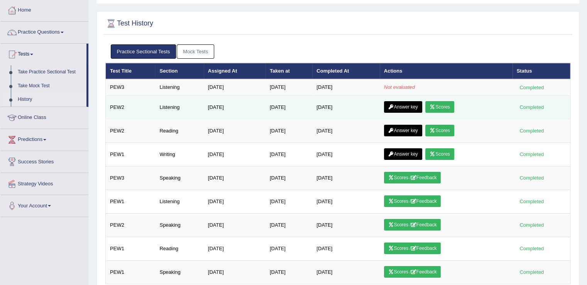 The image size is (587, 285). I want to click on a: Practice Sectional Tests, so click(144, 51).